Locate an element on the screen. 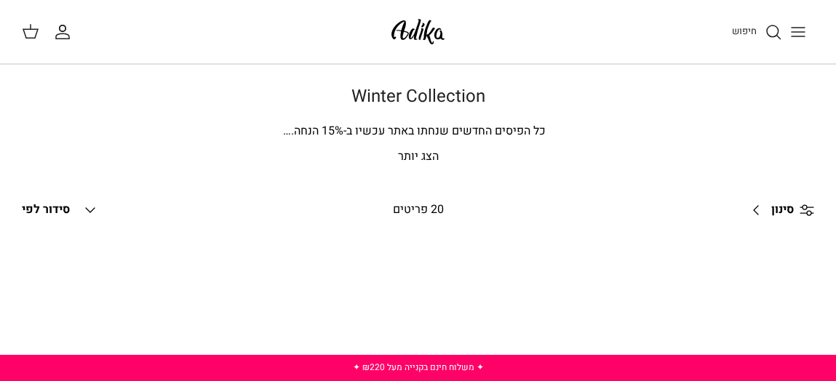  a: ✦ משלוח חינם בקנייה מעל ₪220 ✦ is located at coordinates (419, 368).